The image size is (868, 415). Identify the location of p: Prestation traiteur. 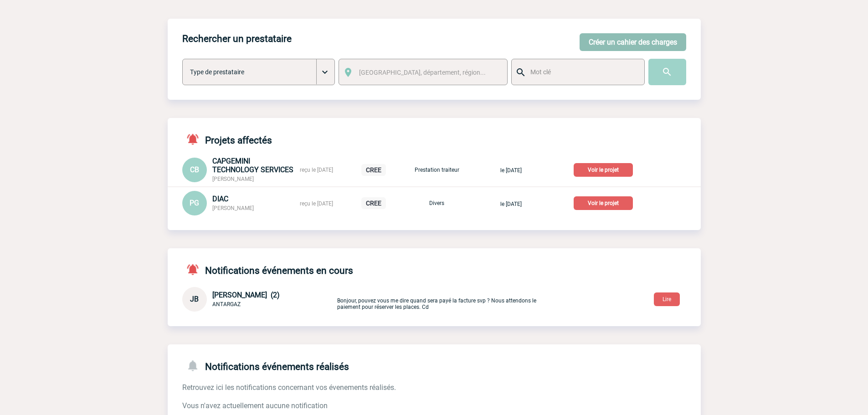
(437, 170).